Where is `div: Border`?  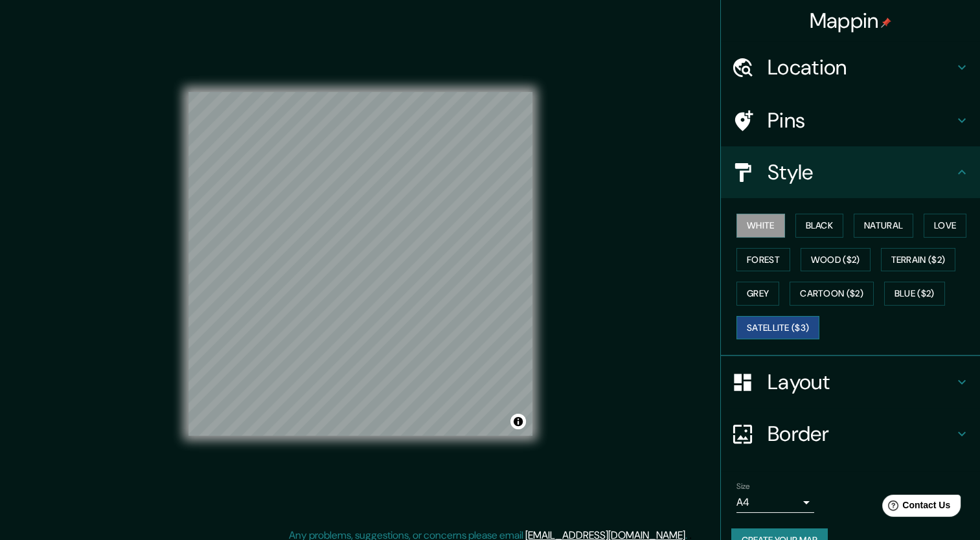 div: Border is located at coordinates (850, 434).